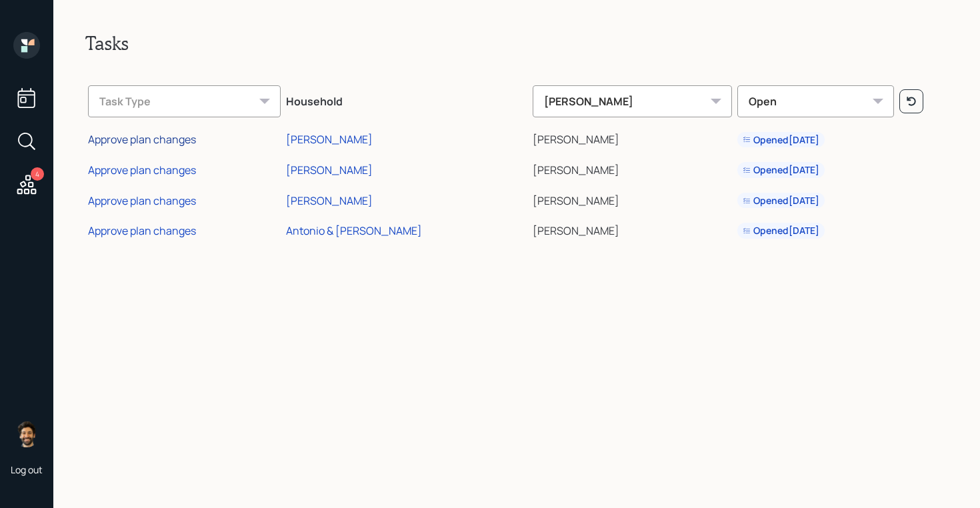  Describe the element at coordinates (37, 174) in the screenshot. I see `div: 4` at that location.